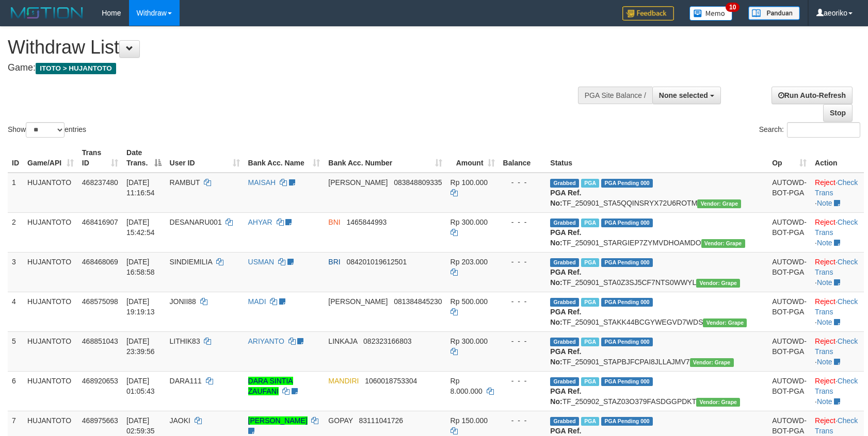 The image size is (868, 436). I want to click on span: Rp 500.000, so click(469, 302).